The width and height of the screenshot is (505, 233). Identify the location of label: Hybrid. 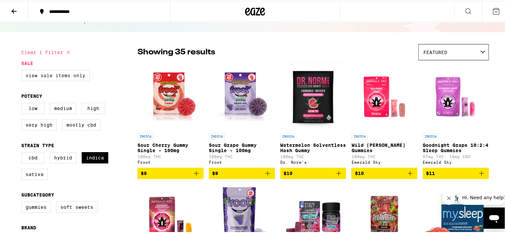
(63, 157).